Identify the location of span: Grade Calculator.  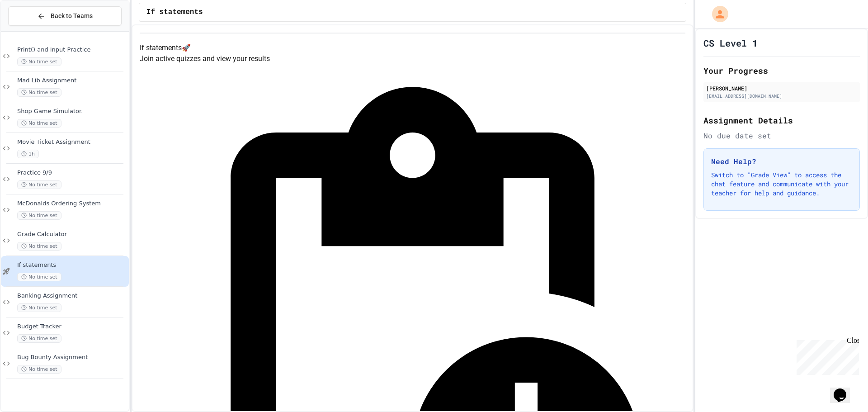
(72, 234).